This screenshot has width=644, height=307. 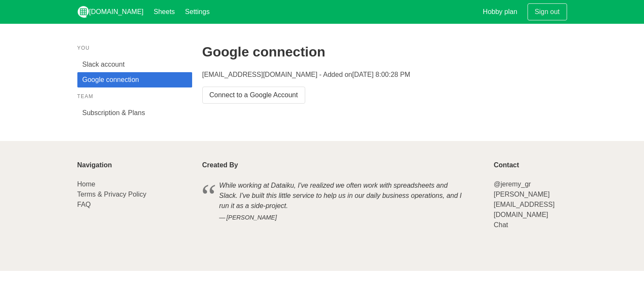 I want to click on h2: Google connection, so click(x=385, y=52).